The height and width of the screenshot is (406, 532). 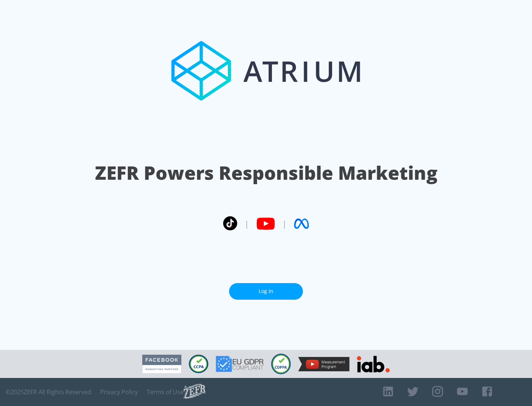 What do you see at coordinates (162, 364) in the screenshot?
I see `img: Facebook Marketing Partner` at bounding box center [162, 364].